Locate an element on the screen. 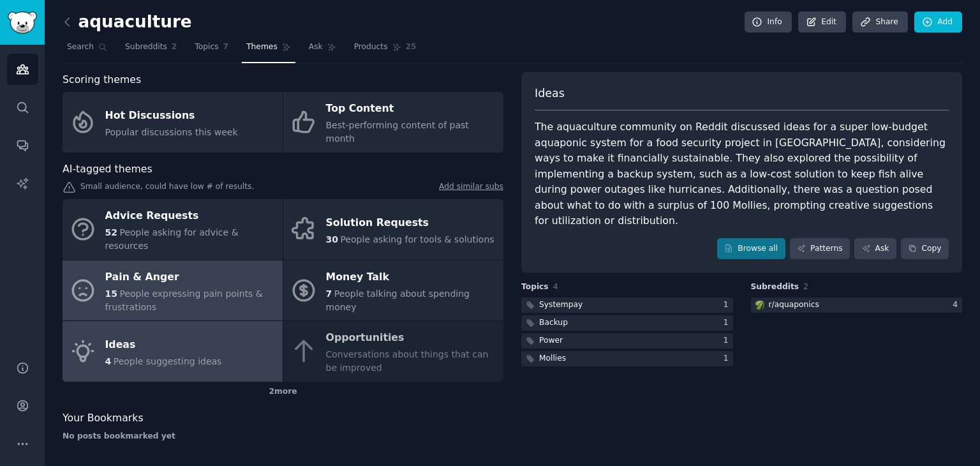 The width and height of the screenshot is (980, 466). a: Themes is located at coordinates (269, 50).